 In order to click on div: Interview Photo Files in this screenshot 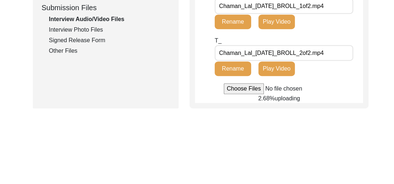, I will do `click(109, 30)`.